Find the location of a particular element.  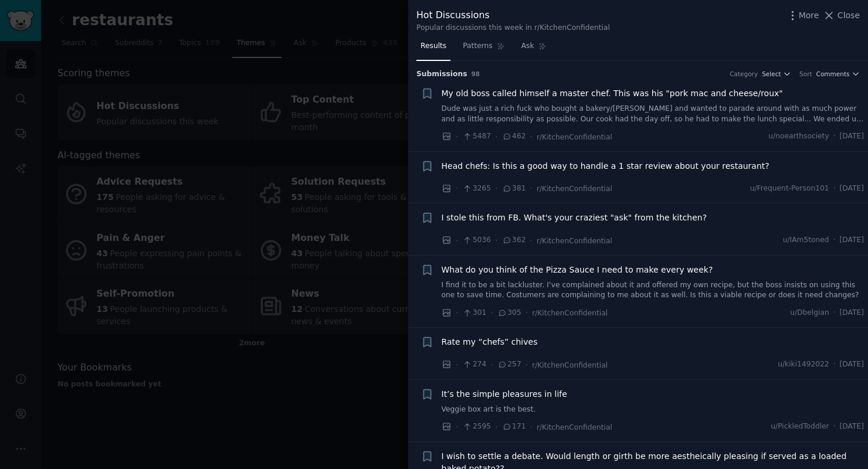

span: Ask is located at coordinates (528, 46).